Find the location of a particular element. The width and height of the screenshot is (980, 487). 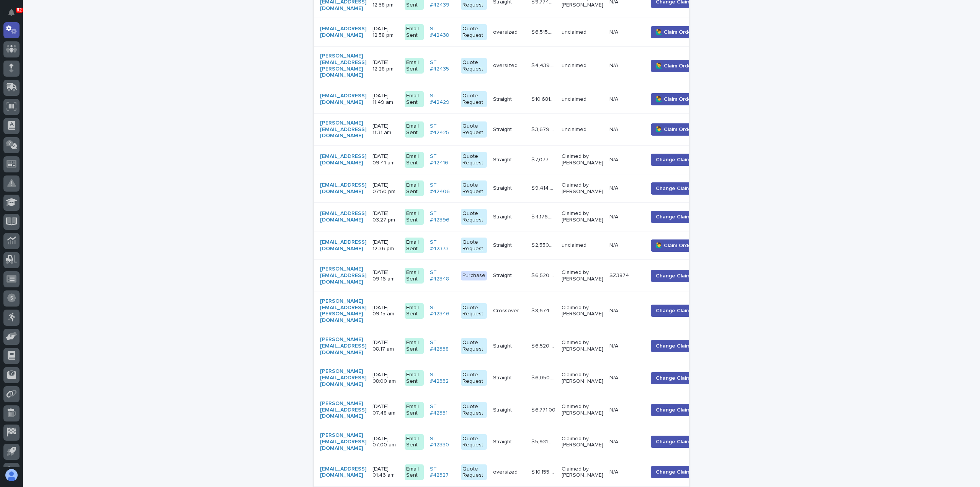

a: ST #42429 is located at coordinates (442, 99).